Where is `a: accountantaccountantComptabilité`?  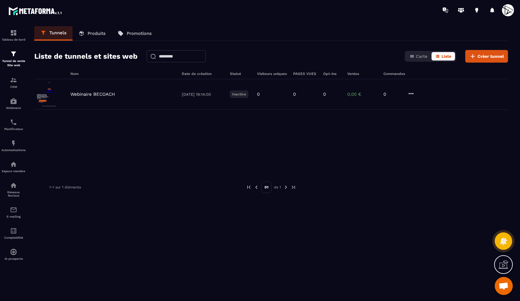
a: accountantaccountantComptabilité is located at coordinates (14, 233).